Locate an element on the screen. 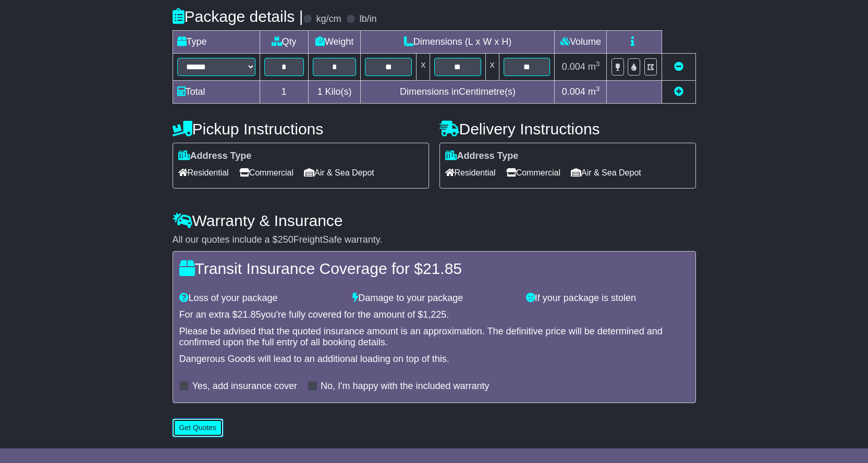  a: Remove this item is located at coordinates (678, 67).